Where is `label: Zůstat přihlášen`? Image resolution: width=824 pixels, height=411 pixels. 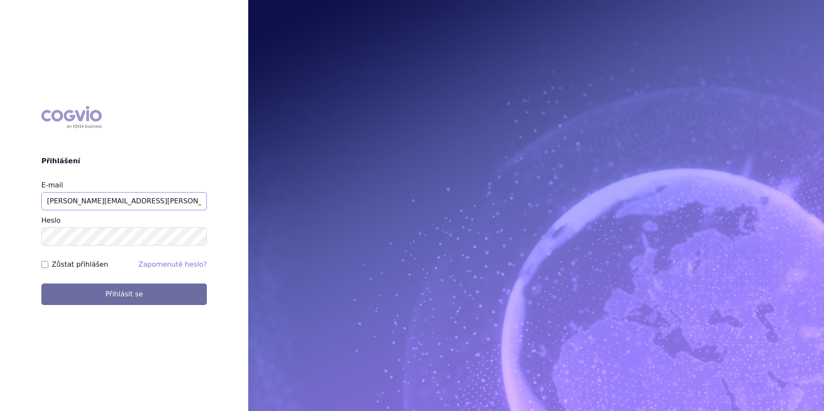
label: Zůstat přihlášen is located at coordinates (80, 265).